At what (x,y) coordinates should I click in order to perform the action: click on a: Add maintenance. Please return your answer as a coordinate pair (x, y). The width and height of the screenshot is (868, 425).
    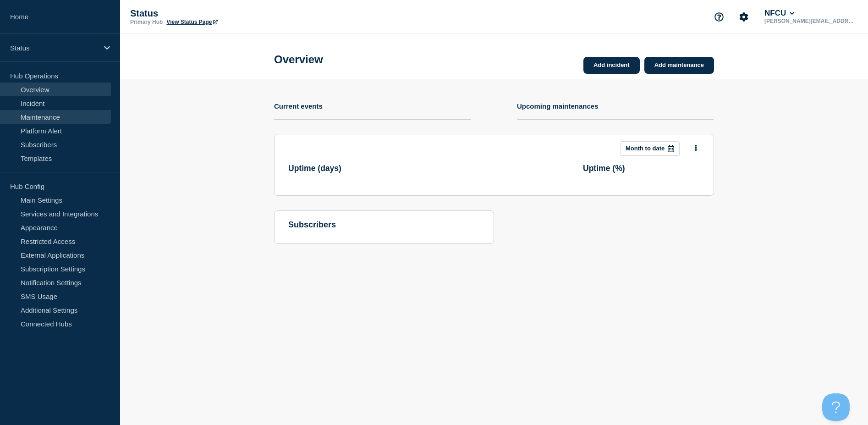
    Looking at the image, I should click on (680, 65).